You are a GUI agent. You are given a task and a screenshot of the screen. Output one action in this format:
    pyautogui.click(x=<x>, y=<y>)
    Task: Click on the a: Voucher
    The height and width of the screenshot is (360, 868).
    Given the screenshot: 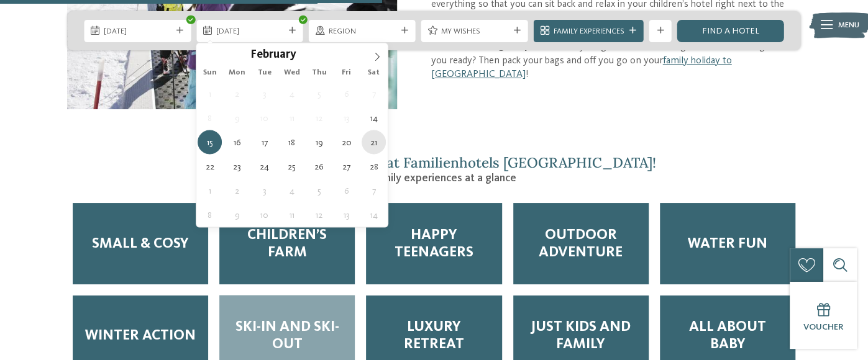 What is the action you would take?
    pyautogui.click(x=824, y=315)
    